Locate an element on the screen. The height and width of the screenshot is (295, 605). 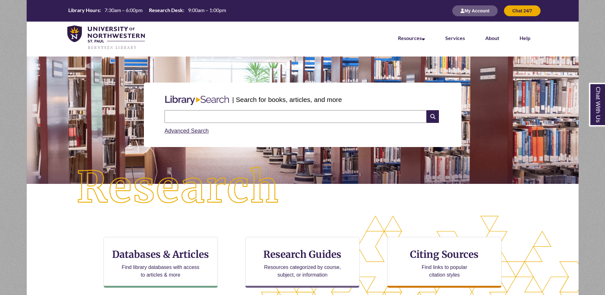
a: Databases & Articles Find library databases with access to articles & more is located at coordinates (161, 262).